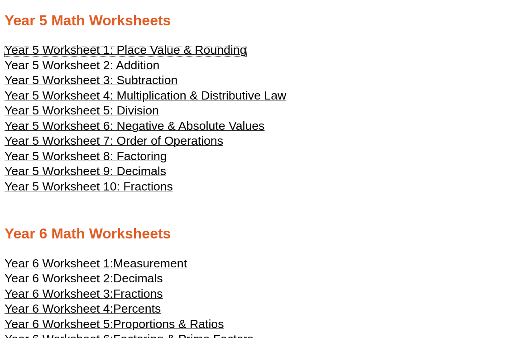  I want to click on a: Year 6 Worksheet 1:Measurement, so click(96, 265).